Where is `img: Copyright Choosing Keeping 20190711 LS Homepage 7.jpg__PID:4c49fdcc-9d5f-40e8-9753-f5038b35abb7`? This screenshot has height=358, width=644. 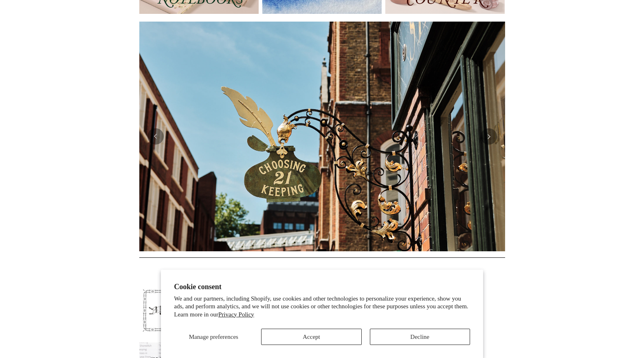 img: Copyright Choosing Keeping 20190711 LS Homepage 7.jpg__PID:4c49fdcc-9d5f-40e8-9753-f5038b35abb7 is located at coordinates (322, 136).